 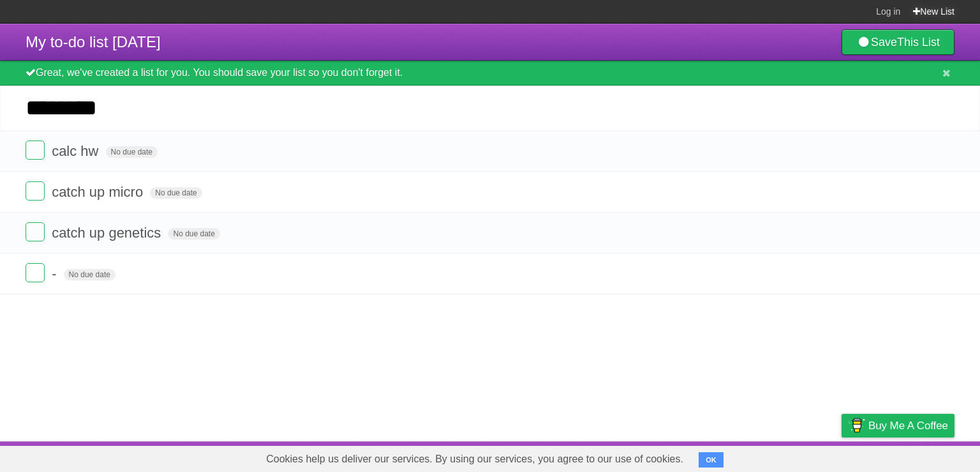 What do you see at coordinates (841, 457) in the screenshot?
I see `a: Privacy` at bounding box center [841, 457].